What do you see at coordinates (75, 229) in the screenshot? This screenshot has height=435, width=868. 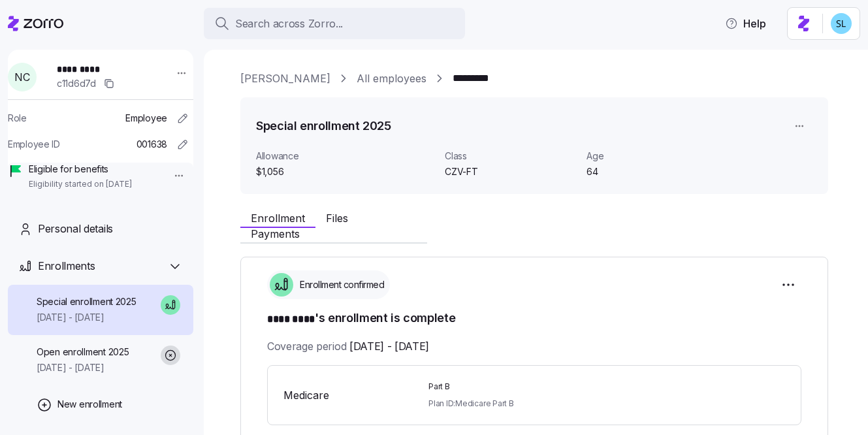 I see `span: Personal details` at bounding box center [75, 229].